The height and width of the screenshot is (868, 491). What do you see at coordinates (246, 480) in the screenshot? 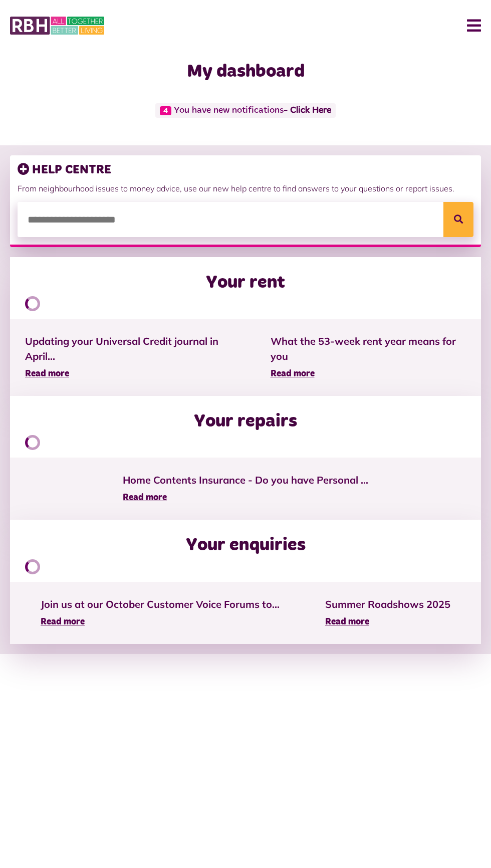
I see `span: Home Contents Insurance - Do you have Personal ...` at bounding box center [246, 480].